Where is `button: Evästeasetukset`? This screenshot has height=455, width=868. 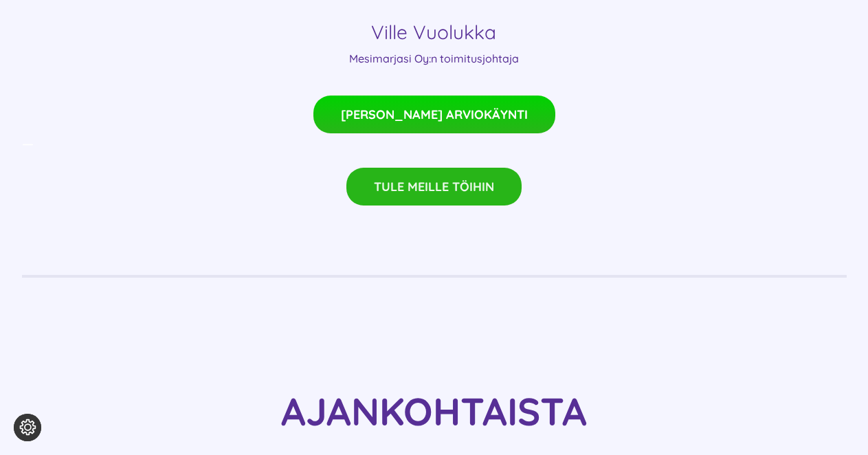
button: Evästeasetukset is located at coordinates (28, 428).